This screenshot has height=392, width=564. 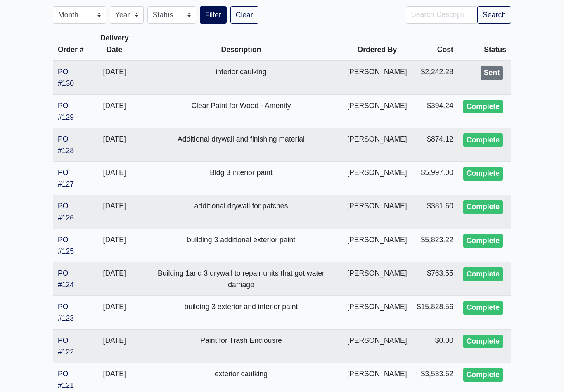 I want to click on a: PO #124, so click(x=66, y=279).